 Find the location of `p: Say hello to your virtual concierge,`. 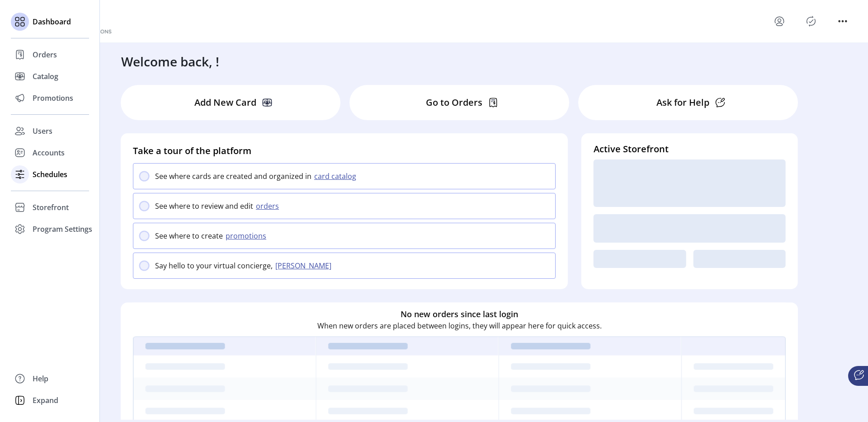

p: Say hello to your virtual concierge, is located at coordinates (214, 265).